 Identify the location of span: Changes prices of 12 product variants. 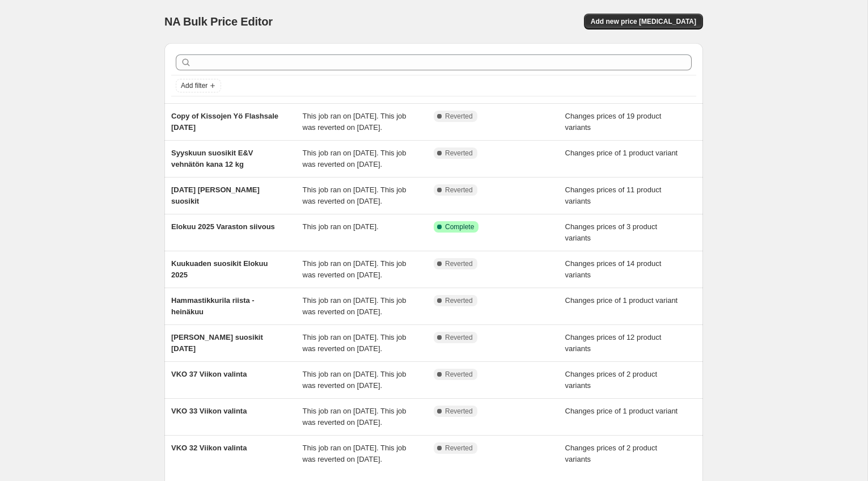
(614, 342).